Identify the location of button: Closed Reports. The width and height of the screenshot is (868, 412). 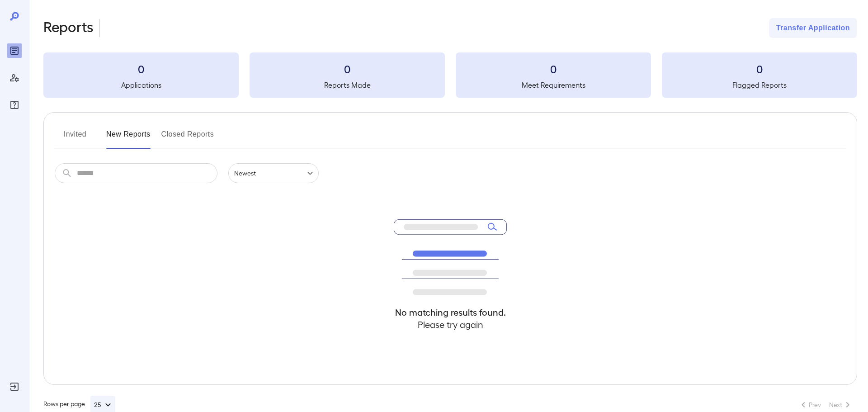
(188, 138).